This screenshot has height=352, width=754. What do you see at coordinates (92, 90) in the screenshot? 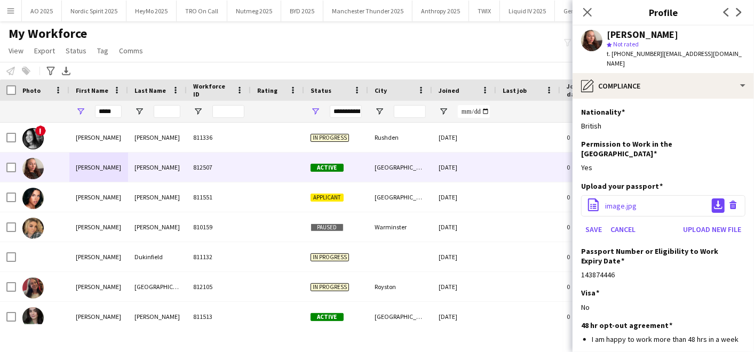
I see `span: First Name` at bounding box center [92, 90].